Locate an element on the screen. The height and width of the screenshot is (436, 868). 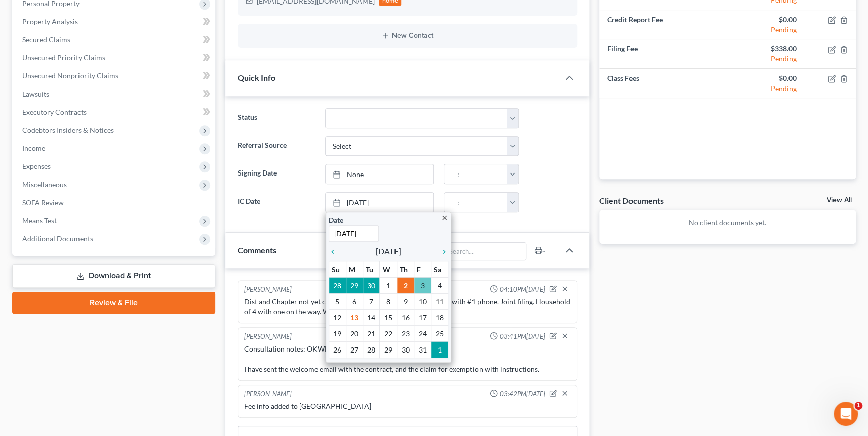
td: 5 is located at coordinates (337, 302).